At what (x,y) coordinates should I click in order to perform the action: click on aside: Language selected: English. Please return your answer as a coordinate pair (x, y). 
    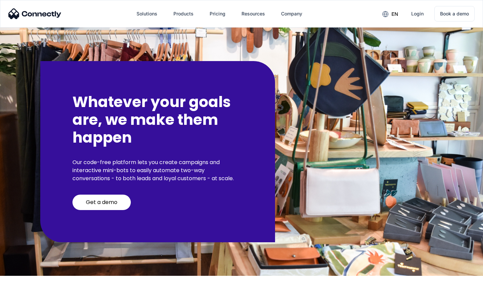
    Looking at the image, I should click on (23, 295).